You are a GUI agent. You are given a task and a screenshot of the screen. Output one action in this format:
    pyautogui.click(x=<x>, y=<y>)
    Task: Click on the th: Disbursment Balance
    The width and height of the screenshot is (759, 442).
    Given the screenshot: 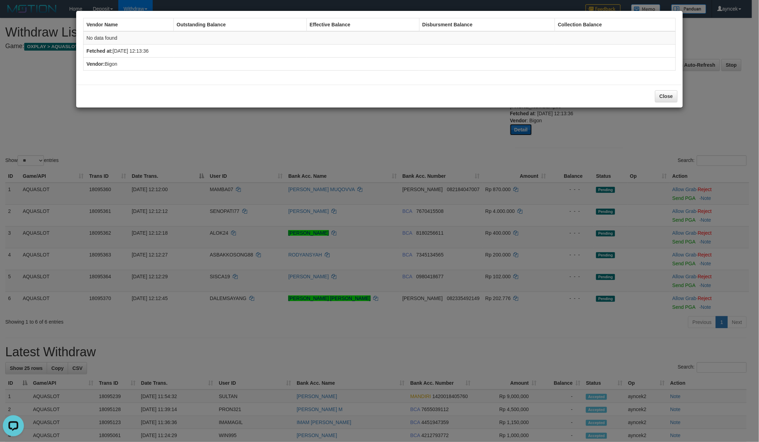 What is the action you would take?
    pyautogui.click(x=487, y=25)
    